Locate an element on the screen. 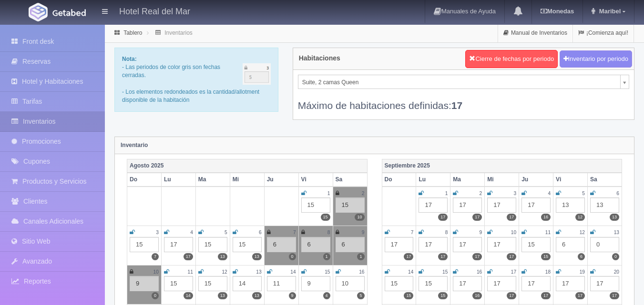  h4: Hotel Real del Mar is located at coordinates (155, 11).